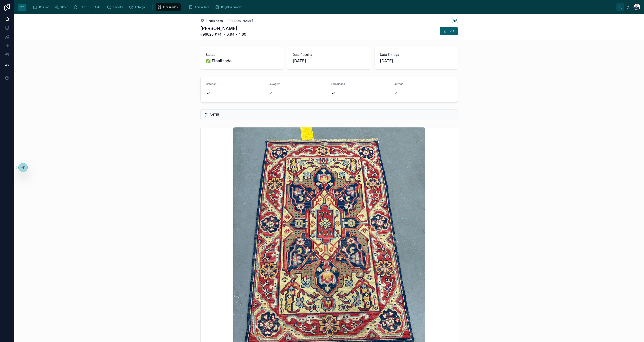 Image resolution: width=644 pixels, height=342 pixels. What do you see at coordinates (398, 84) in the screenshot?
I see `span: Entrega` at bounding box center [398, 84].